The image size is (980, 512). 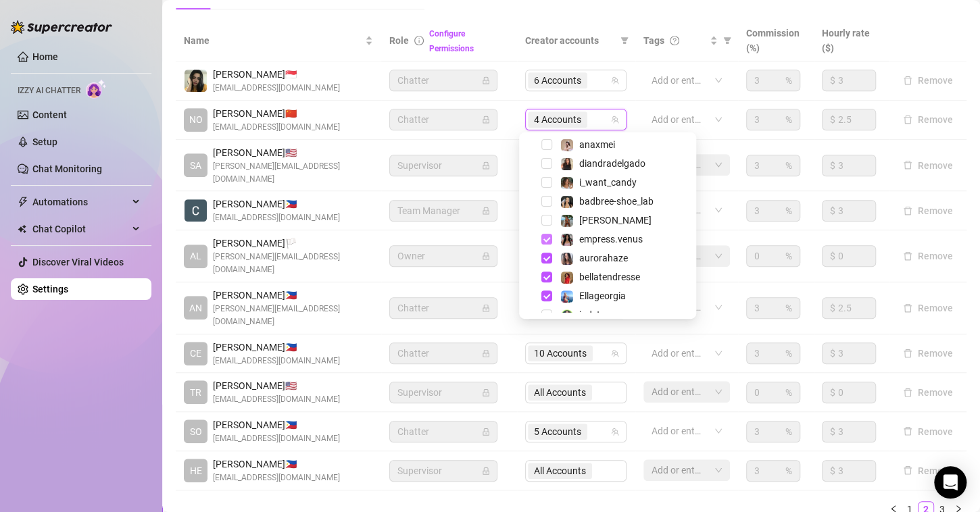 What do you see at coordinates (49, 91) in the screenshot?
I see `span: Izzy AI Chatter` at bounding box center [49, 91].